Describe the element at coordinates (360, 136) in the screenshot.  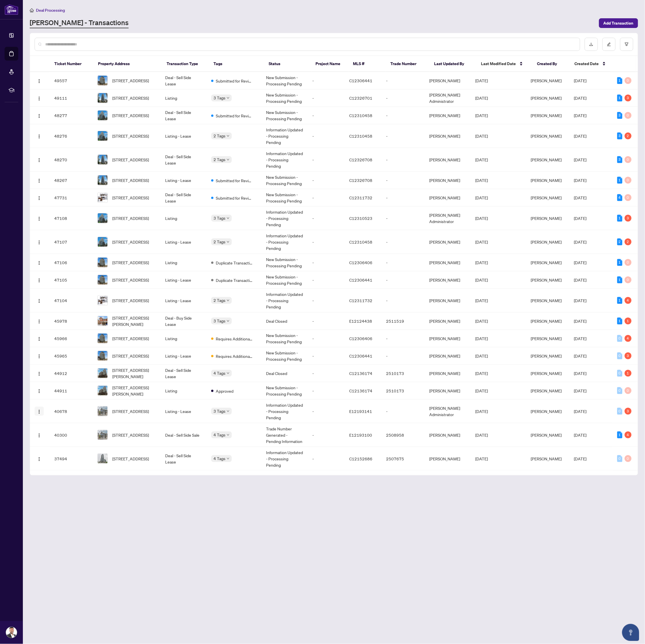
I see `span: C12310458` at that location.